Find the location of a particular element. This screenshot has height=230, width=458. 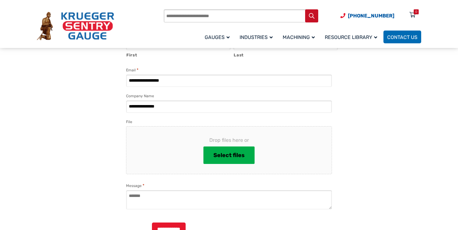

label: File is located at coordinates (129, 122).